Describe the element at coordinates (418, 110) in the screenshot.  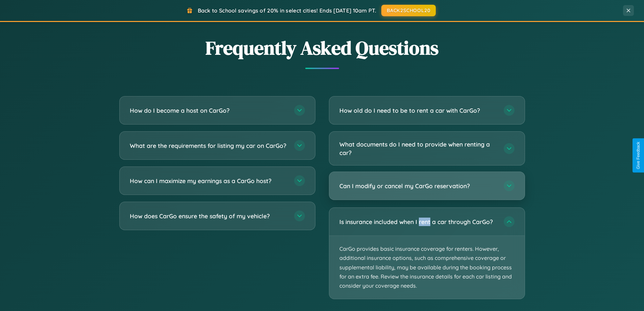
I see `h3: How old do I need to be to rent a car with CarGo?` at that location.